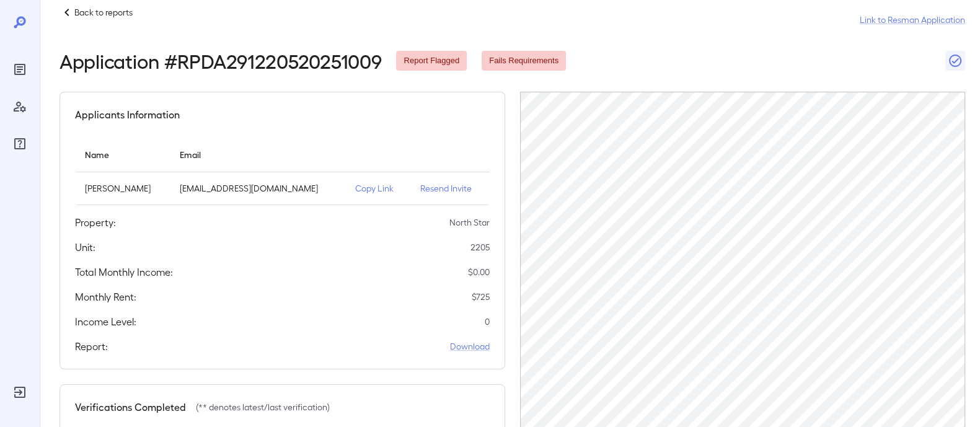 The image size is (980, 427). Describe the element at coordinates (480, 247) in the screenshot. I see `p: 2205` at that location.